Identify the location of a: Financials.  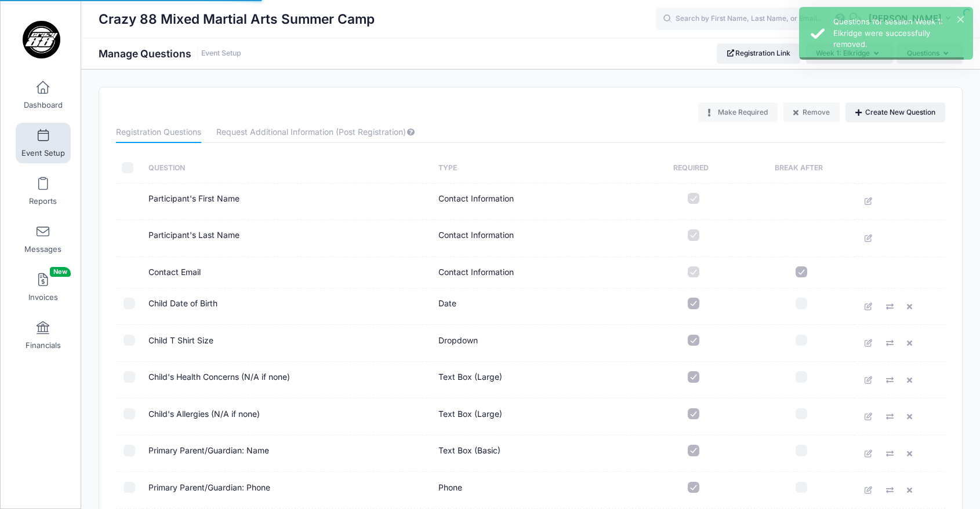
(43, 336).